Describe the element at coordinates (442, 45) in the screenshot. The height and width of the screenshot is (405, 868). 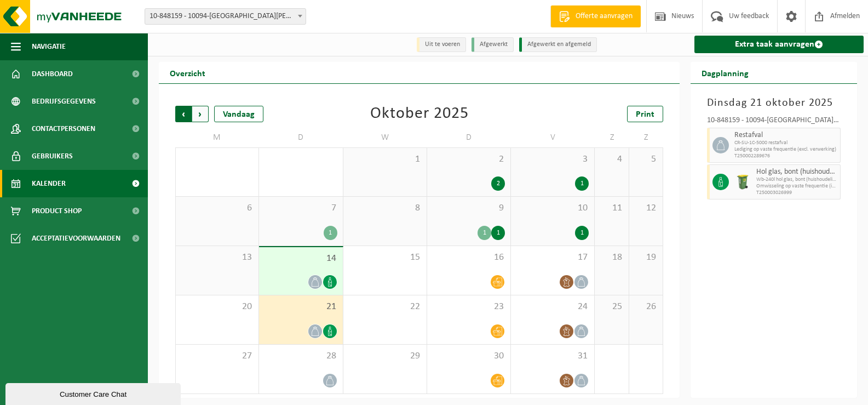
I see `li: Uit te voeren` at that location.